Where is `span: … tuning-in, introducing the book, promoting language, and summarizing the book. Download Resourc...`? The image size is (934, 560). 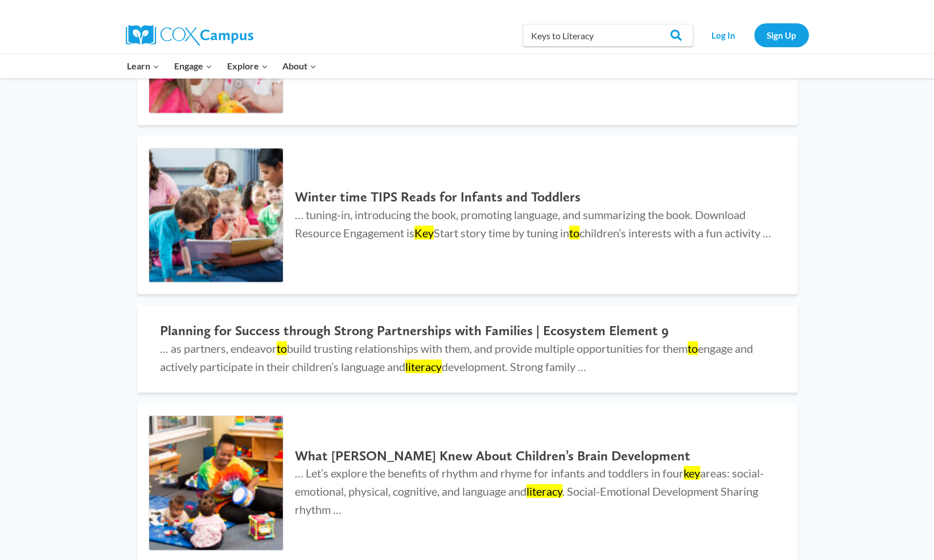
span: … tuning-in, introducing the book, promoting language, and summarizing the book. Download Resourc... is located at coordinates (533, 224).